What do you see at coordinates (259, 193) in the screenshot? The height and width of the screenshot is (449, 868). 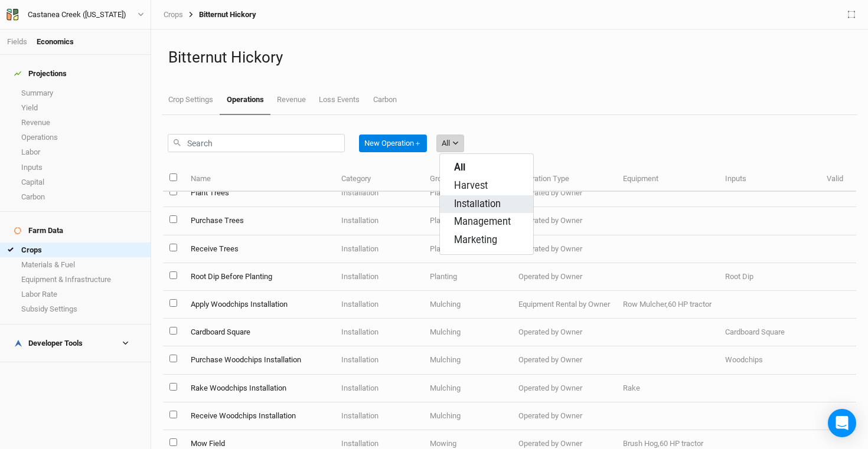 I see `td: Plant Trees` at bounding box center [259, 193].